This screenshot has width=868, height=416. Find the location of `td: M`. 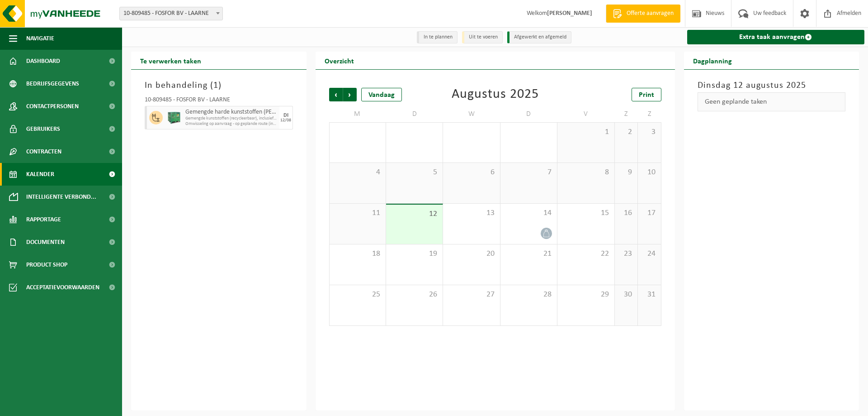

td: M is located at coordinates (357, 114).